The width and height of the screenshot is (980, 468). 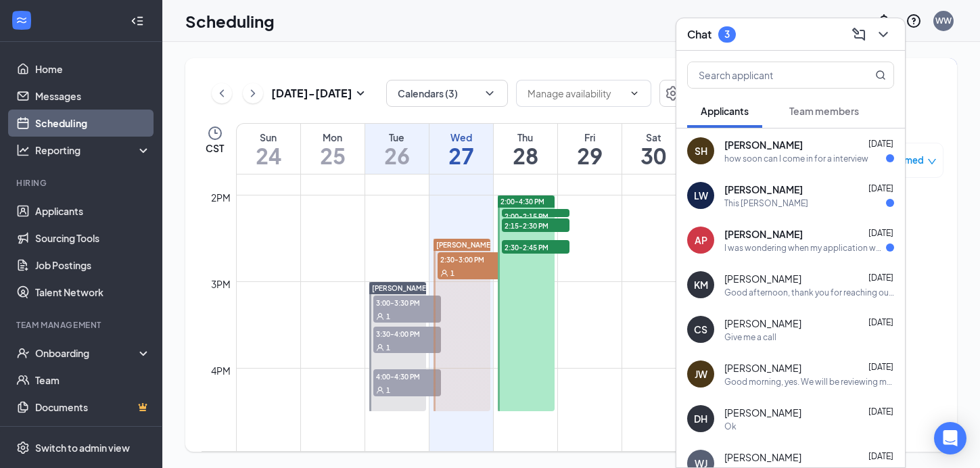 What do you see at coordinates (914, 21) in the screenshot?
I see `svg: QuestionInfo` at bounding box center [914, 21].